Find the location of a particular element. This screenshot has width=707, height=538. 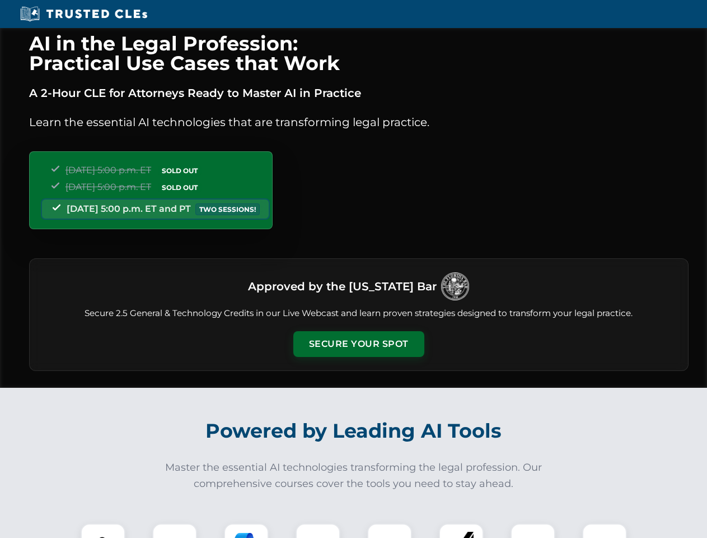

button: Secure Your Spot is located at coordinates (359, 344).